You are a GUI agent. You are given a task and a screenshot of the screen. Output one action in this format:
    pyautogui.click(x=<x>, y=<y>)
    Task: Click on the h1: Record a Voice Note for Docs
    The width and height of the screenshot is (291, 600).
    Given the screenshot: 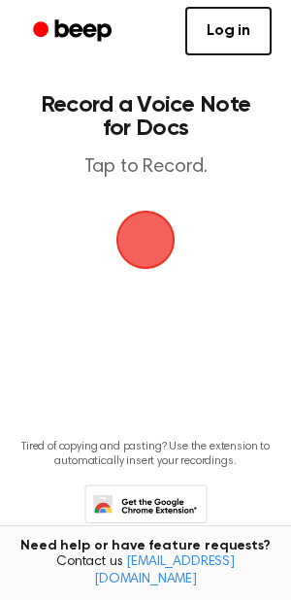 What is the action you would take?
    pyautogui.click(x=146, y=116)
    